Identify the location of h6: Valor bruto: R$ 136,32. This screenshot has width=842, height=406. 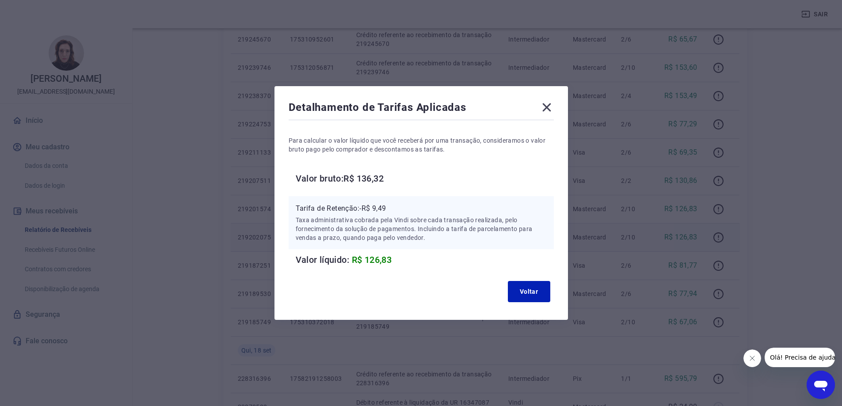
(425, 179).